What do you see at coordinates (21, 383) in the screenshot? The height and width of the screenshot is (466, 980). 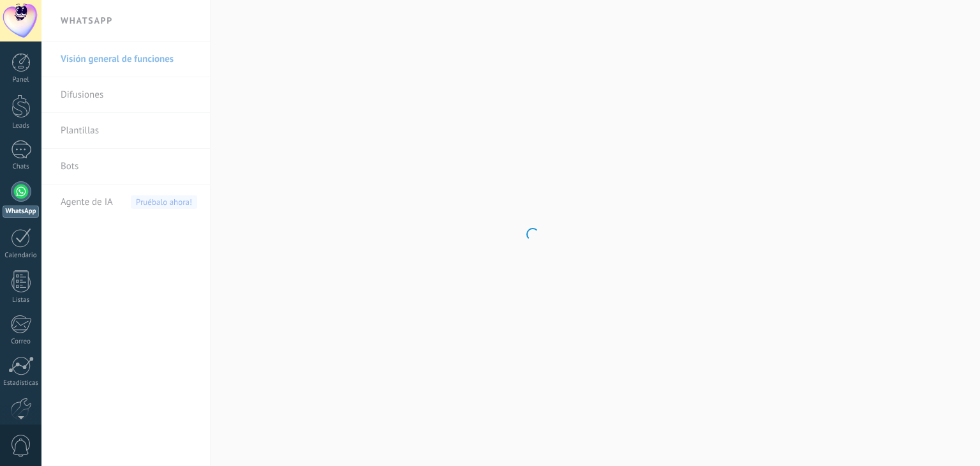 I see `div: Estadísticas` at bounding box center [21, 383].